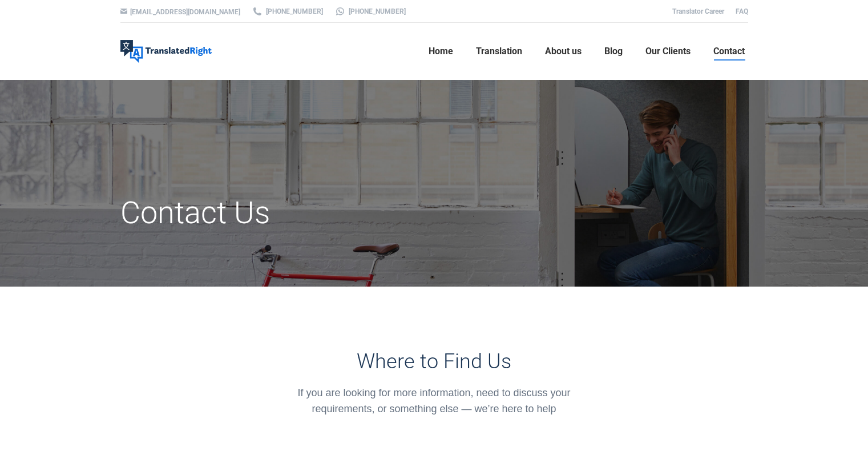 Image resolution: width=868 pixels, height=471 pixels. I want to click on span: Contact, so click(729, 51).